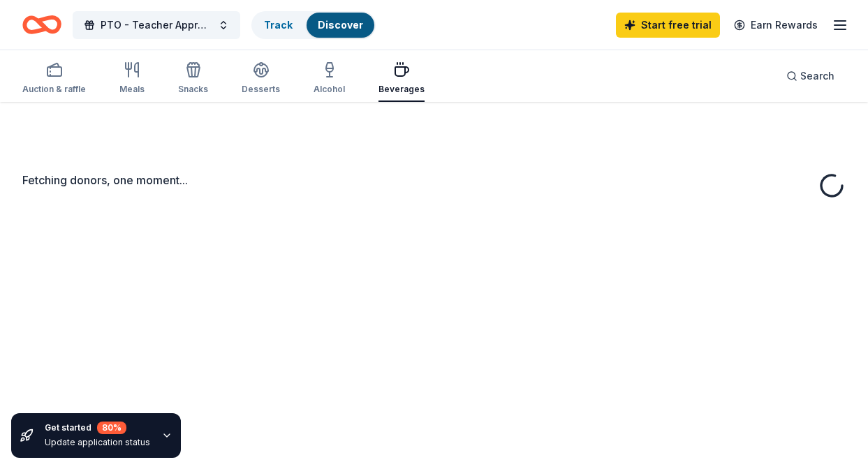 Image resolution: width=868 pixels, height=469 pixels. What do you see at coordinates (402, 89) in the screenshot?
I see `div: Beverages` at bounding box center [402, 89].